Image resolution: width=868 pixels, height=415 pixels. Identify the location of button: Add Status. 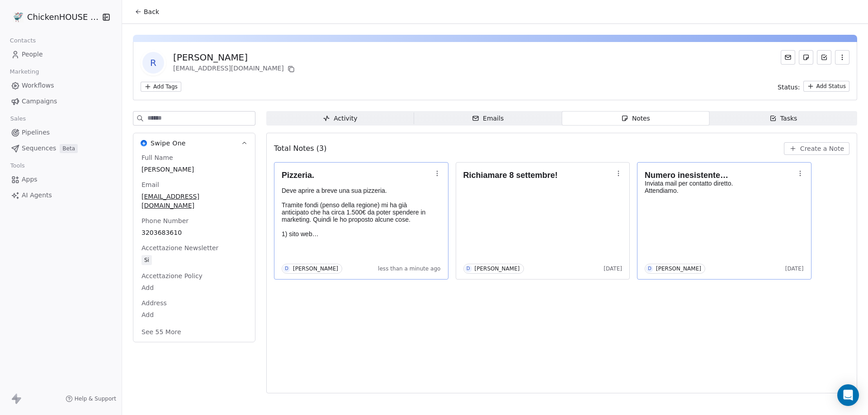
(826, 86).